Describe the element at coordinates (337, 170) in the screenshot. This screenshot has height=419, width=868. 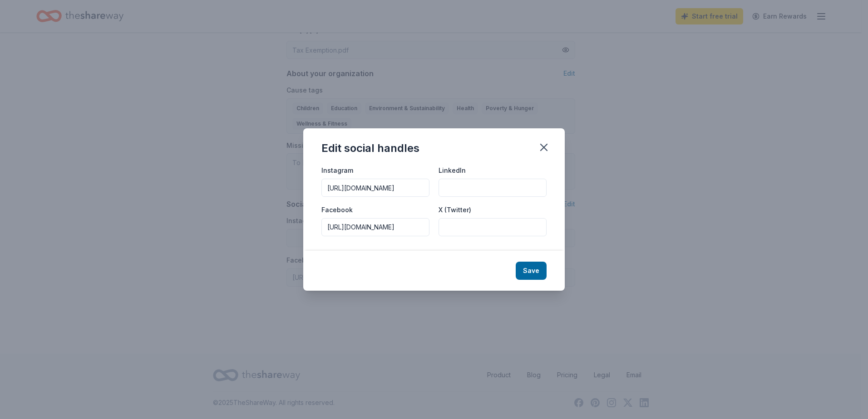
I see `label: Instagram` at that location.